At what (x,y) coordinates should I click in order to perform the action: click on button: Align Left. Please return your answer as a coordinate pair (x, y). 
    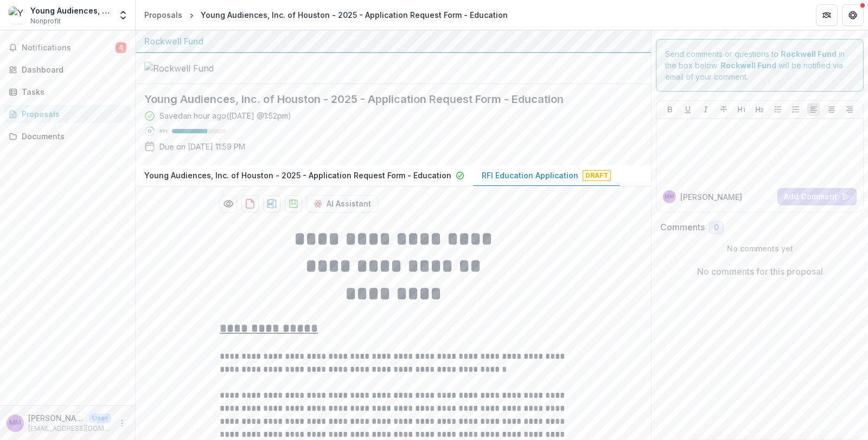
    Looking at the image, I should click on (814, 110).